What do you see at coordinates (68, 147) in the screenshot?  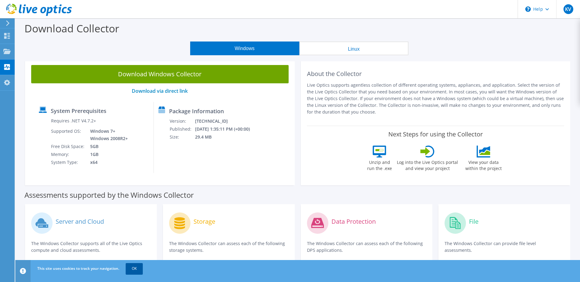 I see `td: Free Disk Space:` at bounding box center [68, 147].